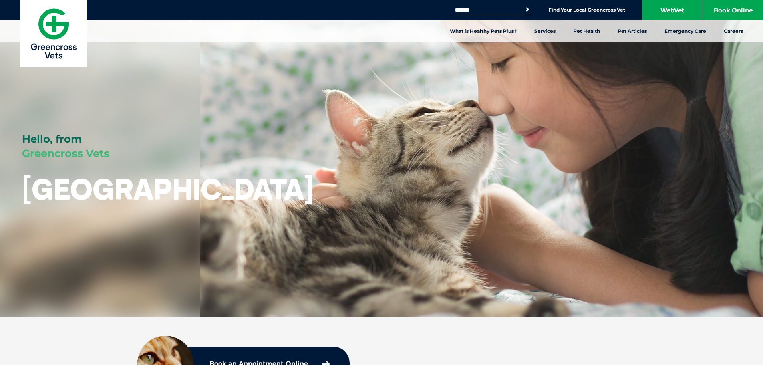 Image resolution: width=763 pixels, height=365 pixels. I want to click on a: Emergency Care, so click(685, 31).